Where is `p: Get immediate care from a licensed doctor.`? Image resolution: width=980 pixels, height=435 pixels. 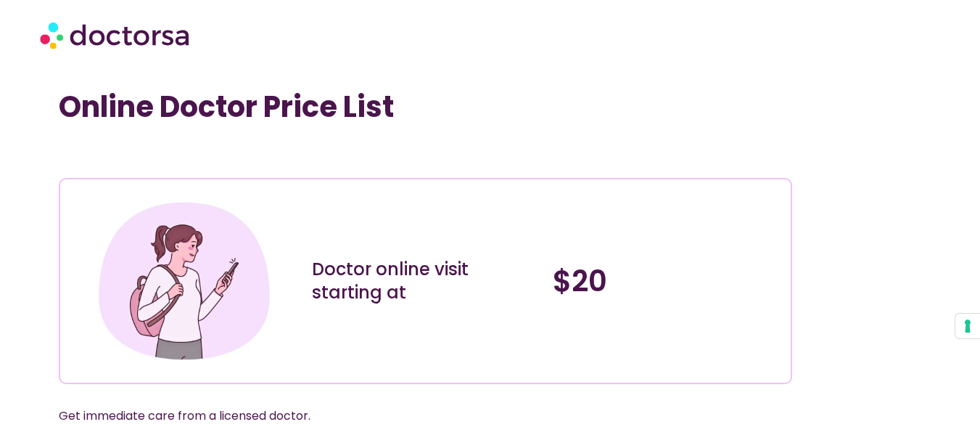 p: Get immediate care from a licensed doctor. is located at coordinates (408, 416).